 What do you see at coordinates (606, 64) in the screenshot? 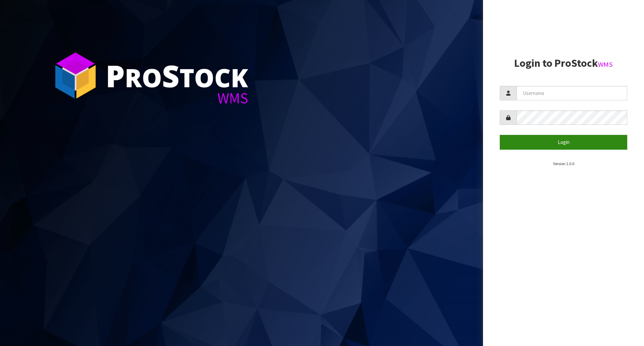
I see `small: WMS` at bounding box center [606, 64].